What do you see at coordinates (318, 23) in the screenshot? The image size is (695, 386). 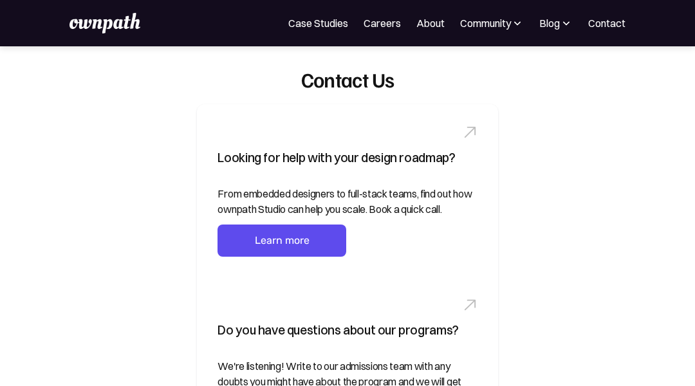 I see `a: Case Studies` at bounding box center [318, 23].